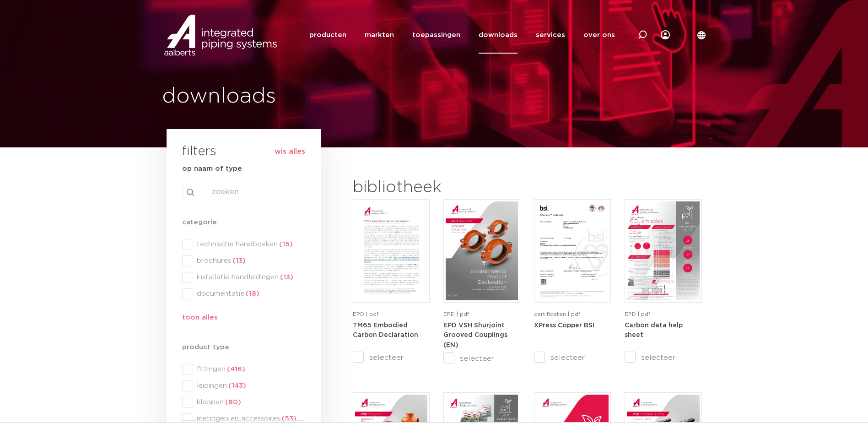  I want to click on img: XPress_Koper_BSI-pdf.jpg, so click(572, 251).